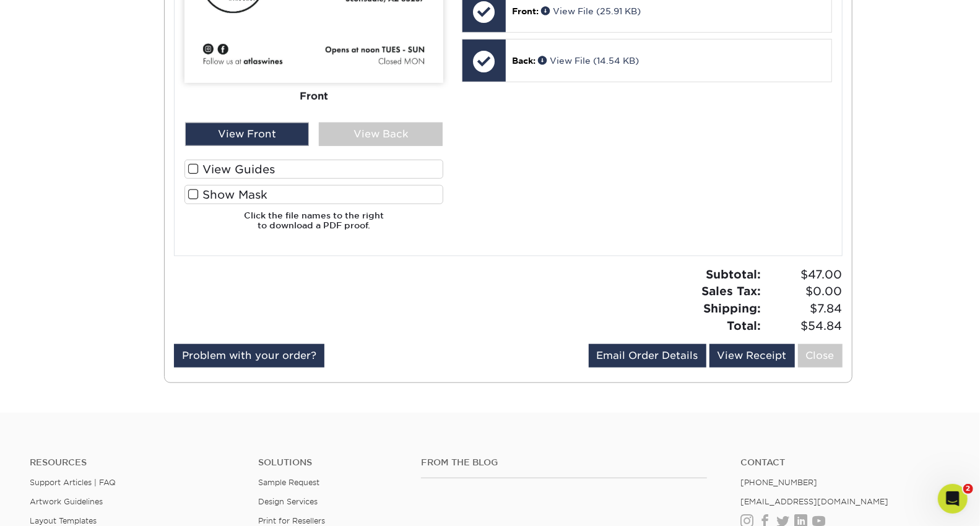 The width and height of the screenshot is (980, 526). Describe the element at coordinates (525, 11) in the screenshot. I see `span: Front:` at that location.